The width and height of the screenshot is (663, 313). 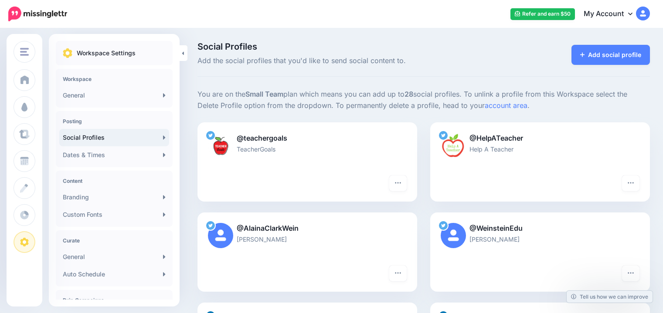 What do you see at coordinates (613, 14) in the screenshot?
I see `a: My Account` at bounding box center [613, 14].